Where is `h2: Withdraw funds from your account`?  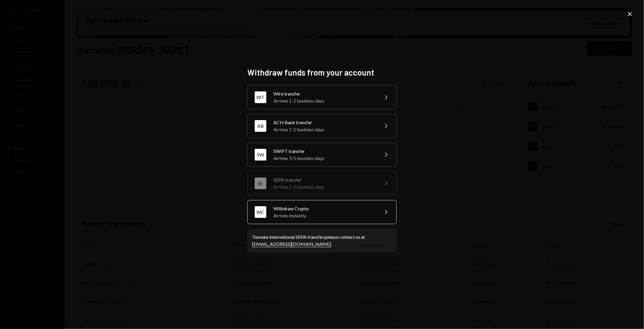 h2: Withdraw funds from your account is located at coordinates (322, 72).